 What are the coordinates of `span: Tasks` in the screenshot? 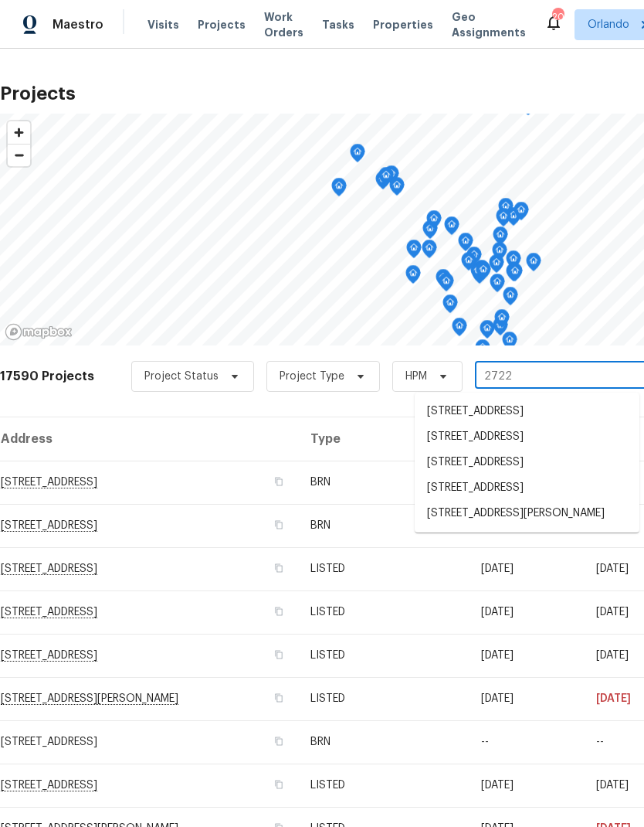 It's located at (338, 25).